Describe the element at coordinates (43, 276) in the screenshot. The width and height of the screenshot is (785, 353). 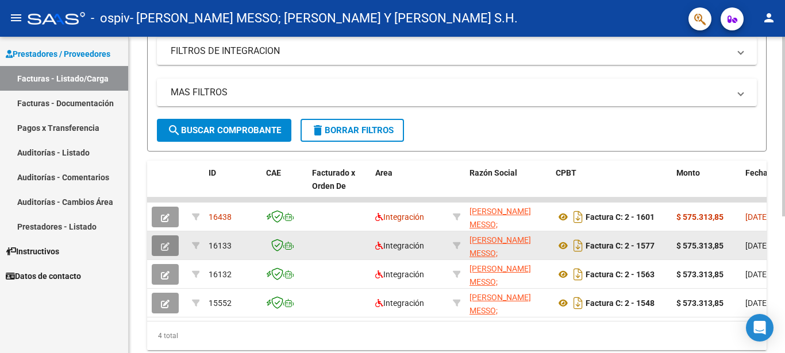
I see `span: Datos de contacto` at that location.